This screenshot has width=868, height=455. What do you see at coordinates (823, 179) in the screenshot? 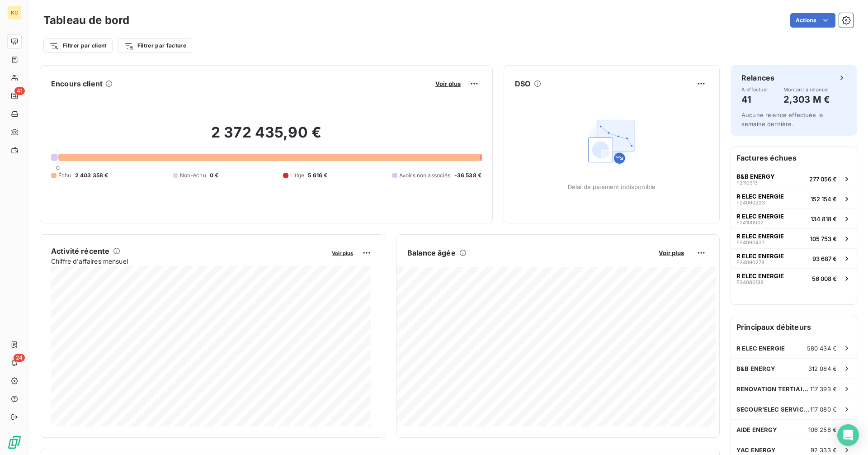
I see `span: 277 056 €` at bounding box center [823, 179].